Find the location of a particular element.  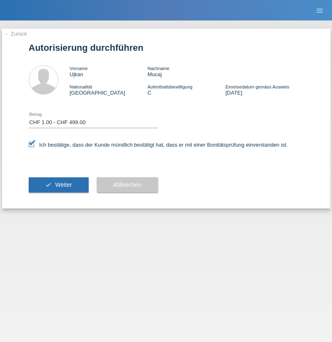

span: Nationalität is located at coordinates (81, 87).